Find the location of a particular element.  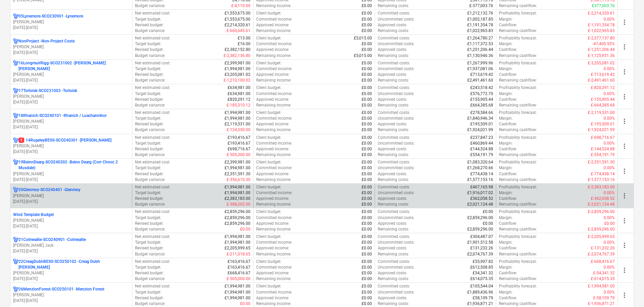

p: £2,351,591.30 is located at coordinates (237, 174).